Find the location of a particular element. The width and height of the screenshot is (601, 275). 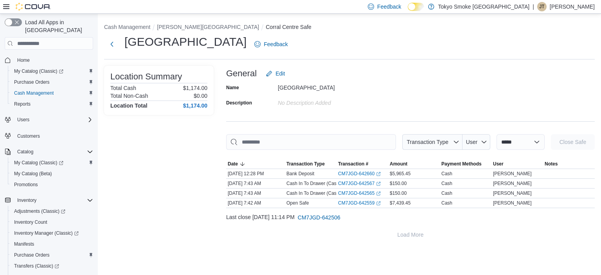

span: Cash Management is located at coordinates (52, 93).